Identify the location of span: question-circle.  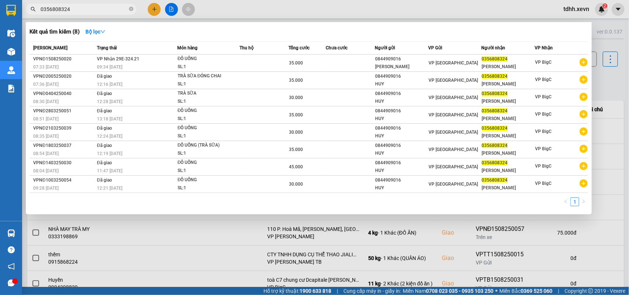
(11, 250).